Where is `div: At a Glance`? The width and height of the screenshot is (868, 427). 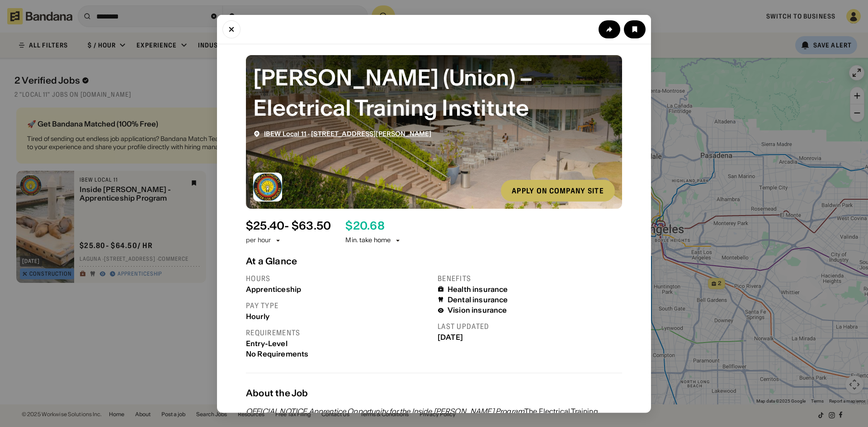 div: At a Glance is located at coordinates (434, 261).